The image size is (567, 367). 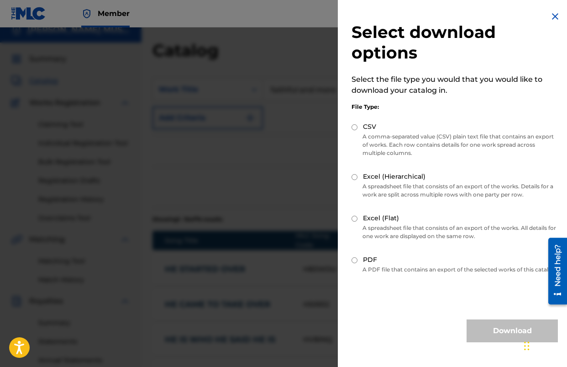 What do you see at coordinates (16, 31) in the screenshot?
I see `div: Need help?` at bounding box center [16, 31].